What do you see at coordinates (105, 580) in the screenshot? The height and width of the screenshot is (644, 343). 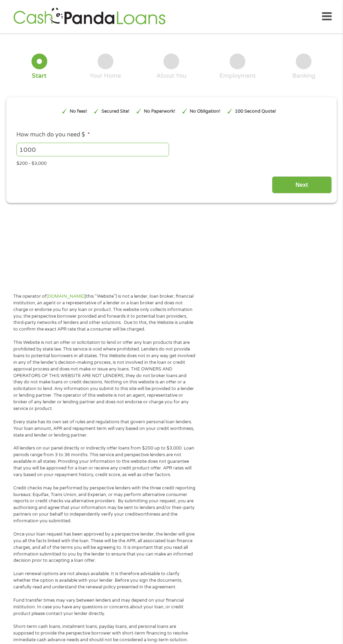 I see `p: Loan renewal options are not always available. It is therefore advisable to clarify whether the o...` at bounding box center [105, 580].